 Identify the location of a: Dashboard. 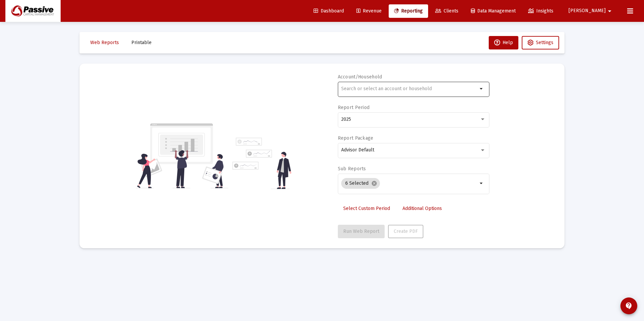
(329, 11).